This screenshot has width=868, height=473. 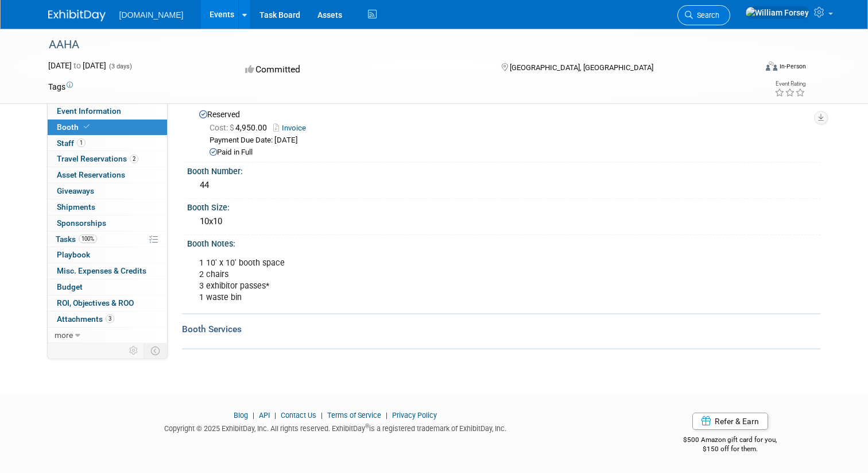 I want to click on a: Staff1, so click(x=107, y=143).